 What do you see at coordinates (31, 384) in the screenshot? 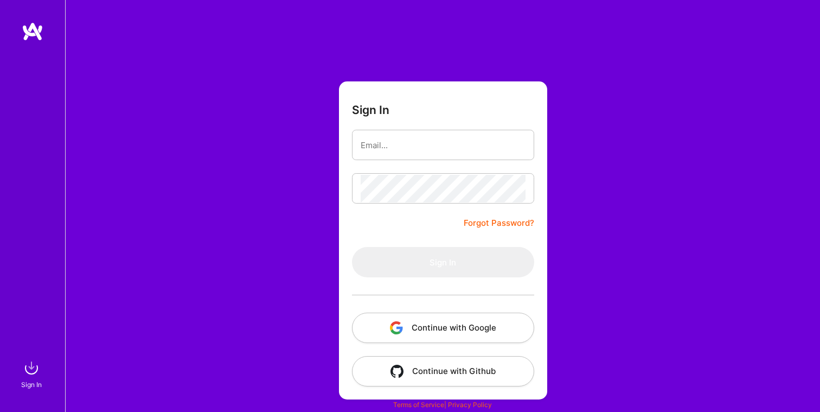
I see `div: Sign In` at bounding box center [31, 384].